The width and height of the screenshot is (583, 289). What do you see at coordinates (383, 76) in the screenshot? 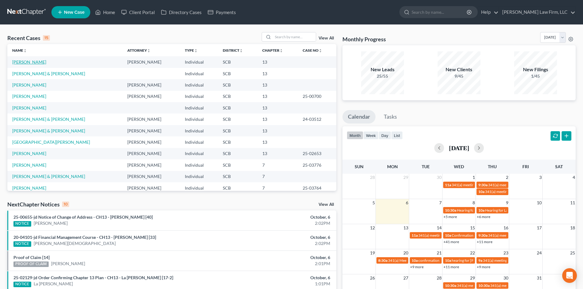
I see `div: 25/55` at bounding box center [383, 76].